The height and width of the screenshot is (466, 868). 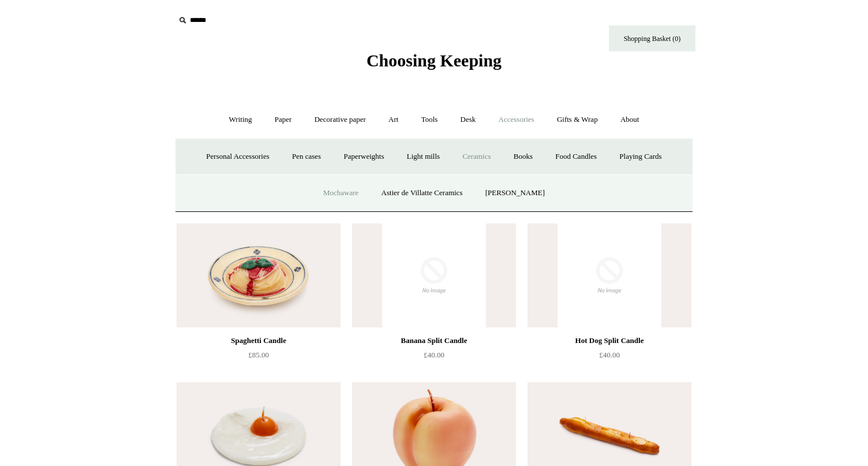 What do you see at coordinates (477, 156) in the screenshot?
I see `a: Ceramics` at bounding box center [477, 156].